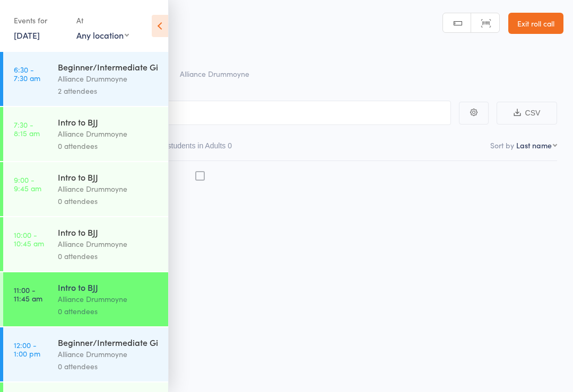 The height and width of the screenshot is (392, 573). What do you see at coordinates (85, 300) in the screenshot?
I see `a: 11:00 -11:45 amIntro to BJJAlliance Drummoyne0 attendees` at bounding box center [85, 300].